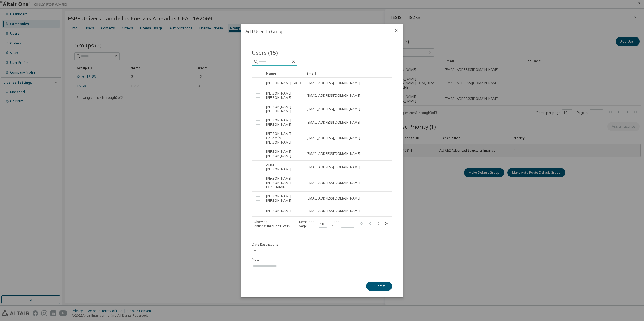 This screenshot has height=321, width=644. I want to click on h2: Add User To Group, so click(315, 32).